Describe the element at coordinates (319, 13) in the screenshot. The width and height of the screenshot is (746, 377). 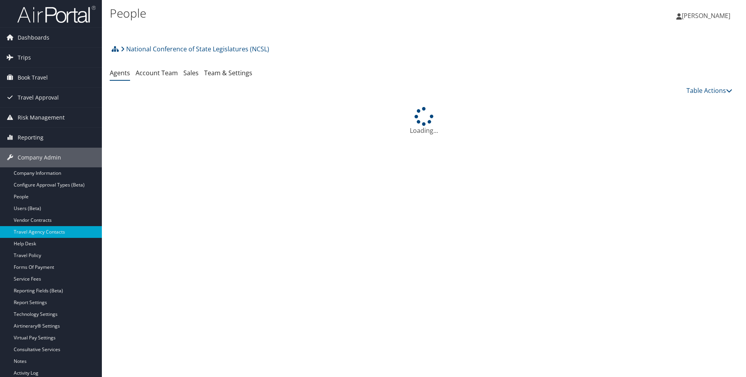
I see `h1: People` at that location.